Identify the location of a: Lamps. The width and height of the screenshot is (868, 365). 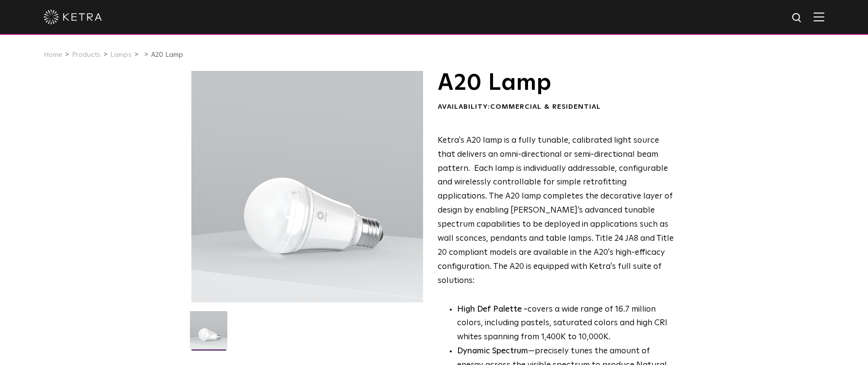
(121, 55).